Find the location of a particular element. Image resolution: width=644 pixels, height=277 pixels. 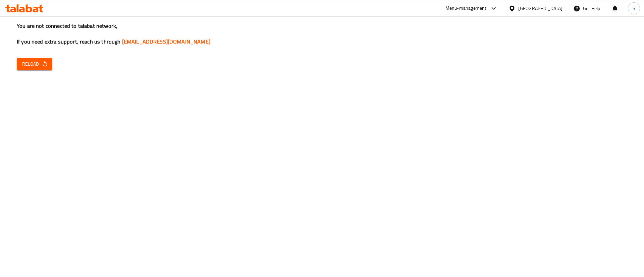

button: Reload is located at coordinates (34, 64).